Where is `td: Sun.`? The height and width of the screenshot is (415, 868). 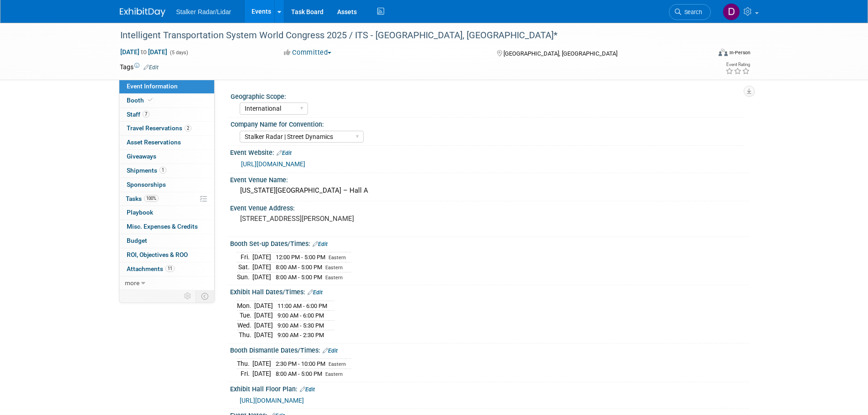
td: Sun. is located at coordinates (245, 277).